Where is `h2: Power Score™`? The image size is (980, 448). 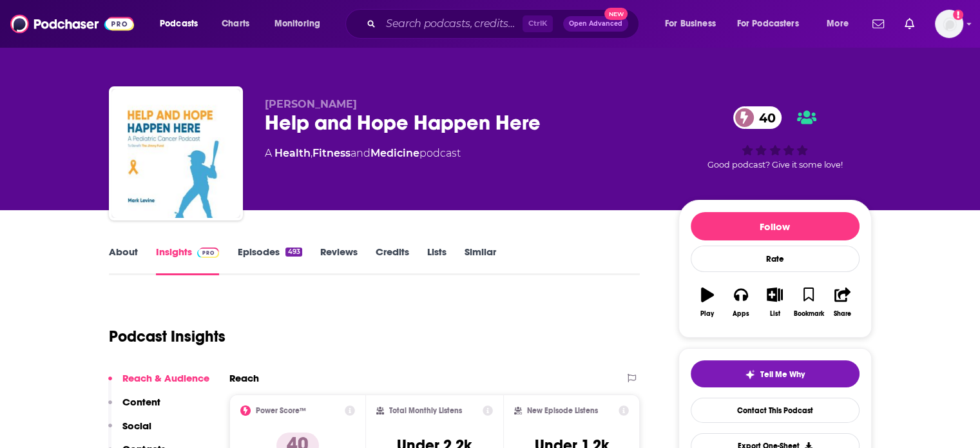 h2: Power Score™ is located at coordinates (281, 411).